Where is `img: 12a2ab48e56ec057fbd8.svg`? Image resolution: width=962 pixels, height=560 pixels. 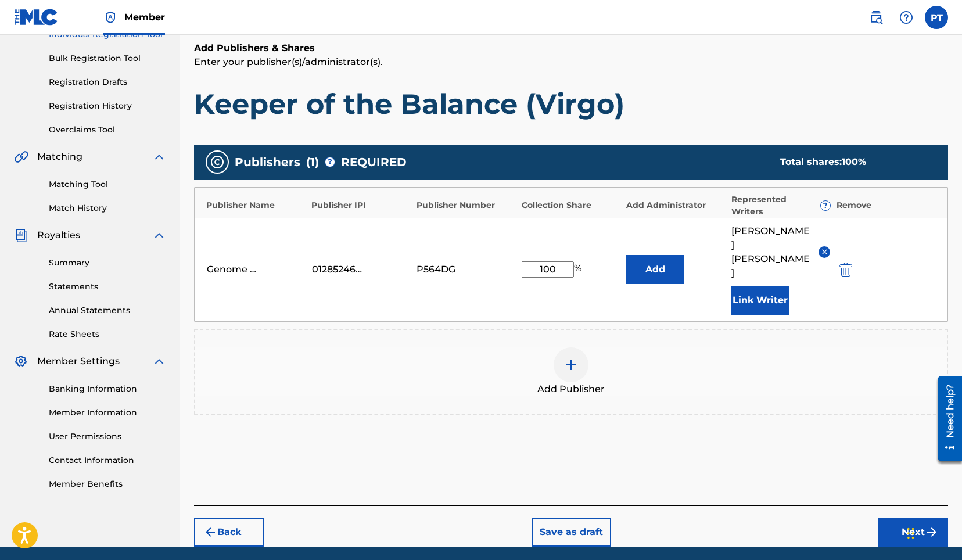 img: 12a2ab48e56ec057fbd8.svg is located at coordinates (846, 269).